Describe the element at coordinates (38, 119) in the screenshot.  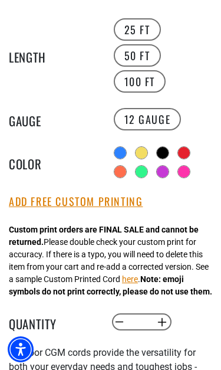
I see `legend: Gauge` at that location.